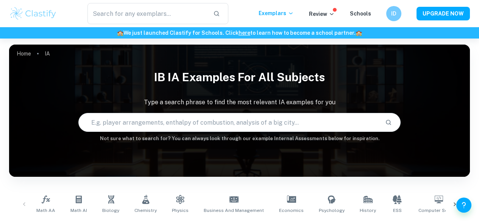  I want to click on a: Home, so click(24, 54).